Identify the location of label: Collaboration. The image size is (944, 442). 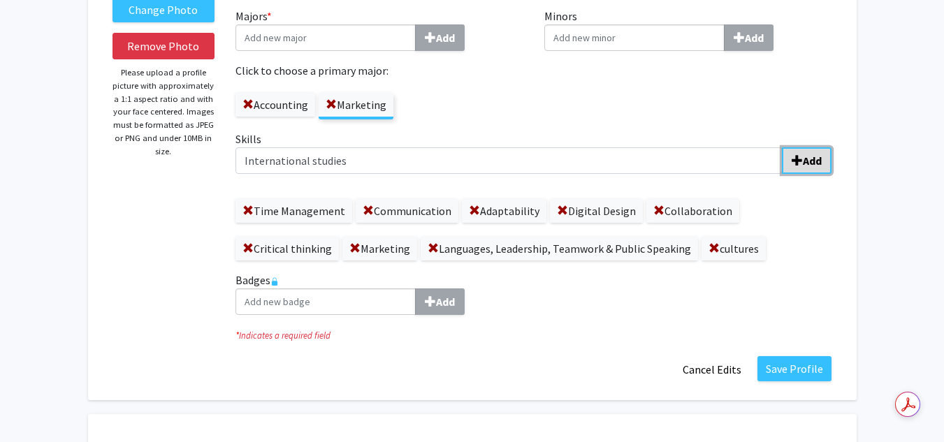
(692, 211).